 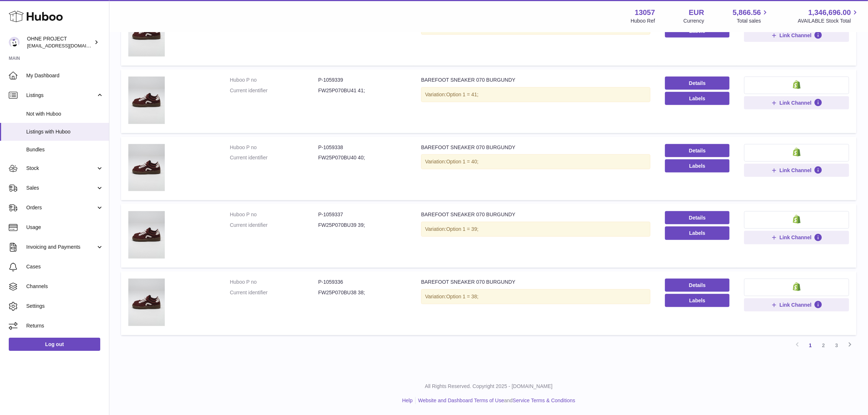 I want to click on a: Service Terms & Conditions, so click(x=544, y=400).